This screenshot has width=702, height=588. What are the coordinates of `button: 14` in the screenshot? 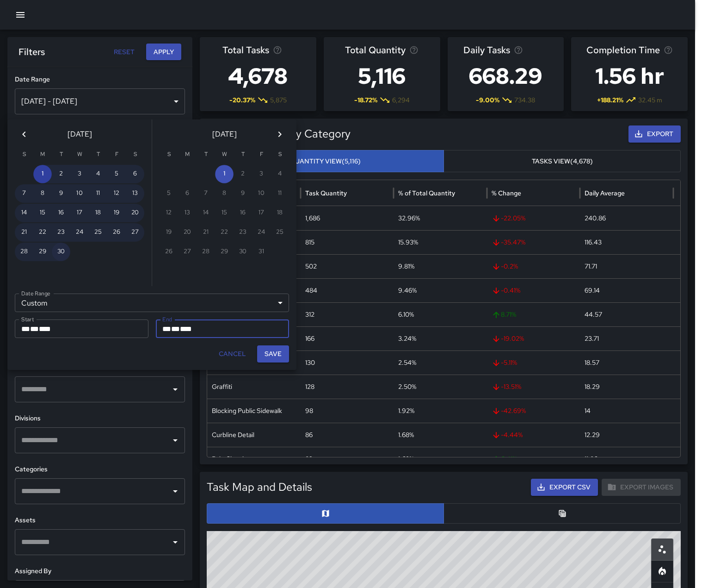 It's located at (24, 213).